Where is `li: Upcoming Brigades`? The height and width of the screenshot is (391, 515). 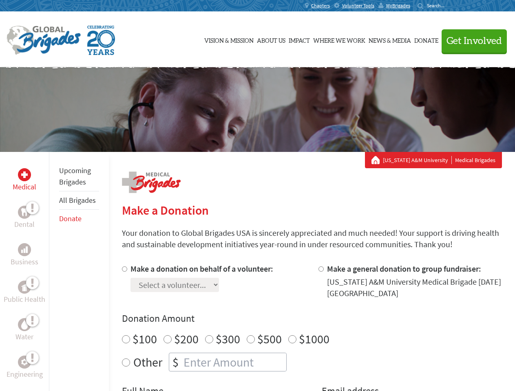
li: Upcoming Brigades is located at coordinates (79, 176).